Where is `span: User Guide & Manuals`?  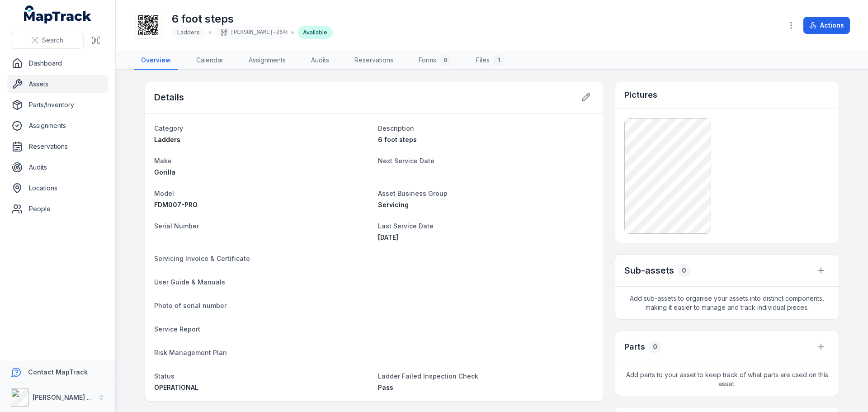 span: User Guide & Manuals is located at coordinates (189, 282).